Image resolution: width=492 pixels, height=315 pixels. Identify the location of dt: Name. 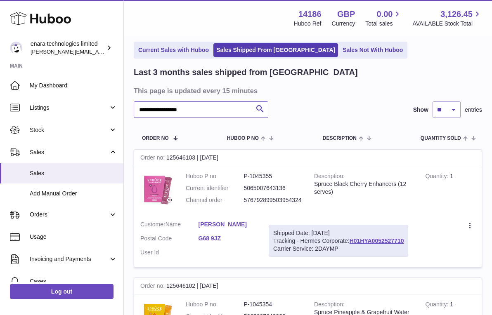
(169, 226).